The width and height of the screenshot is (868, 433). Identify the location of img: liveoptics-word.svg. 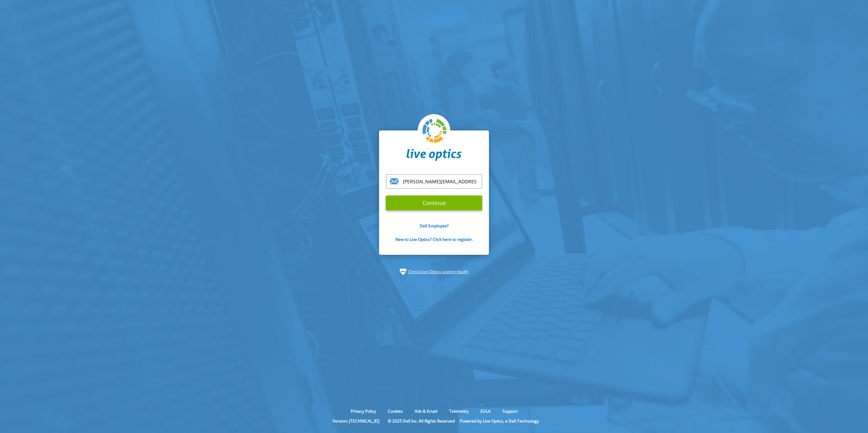
(434, 155).